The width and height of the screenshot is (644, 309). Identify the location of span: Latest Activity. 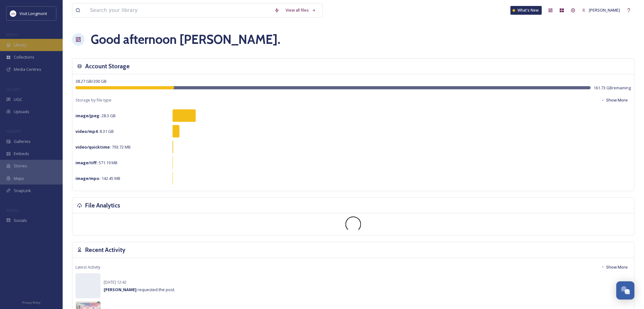
(88, 267).